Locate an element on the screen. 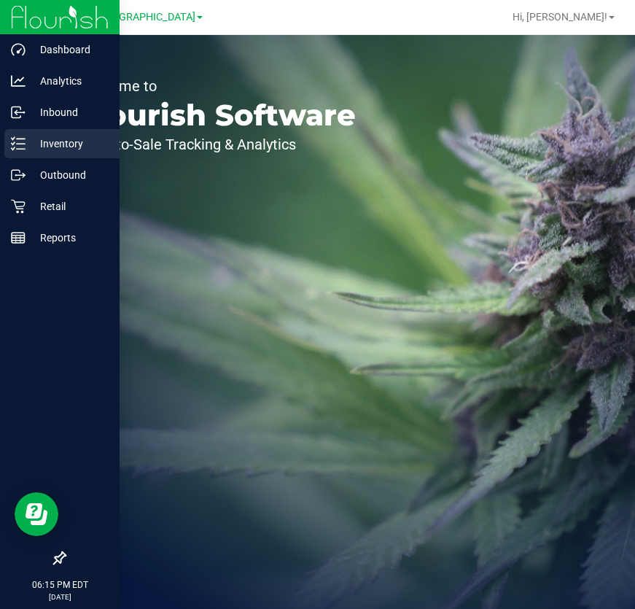  p: 06:15 PM EDT is located at coordinates (60, 585).